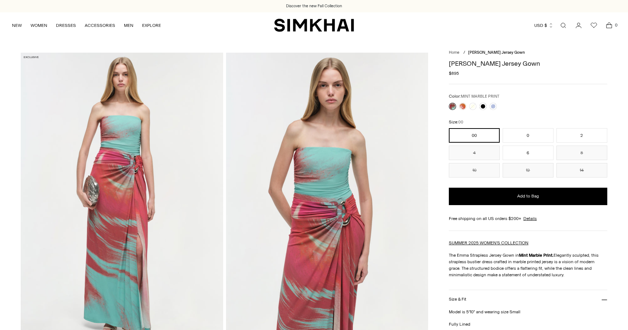  What do you see at coordinates (454, 52) in the screenshot?
I see `a: Home` at bounding box center [454, 52].